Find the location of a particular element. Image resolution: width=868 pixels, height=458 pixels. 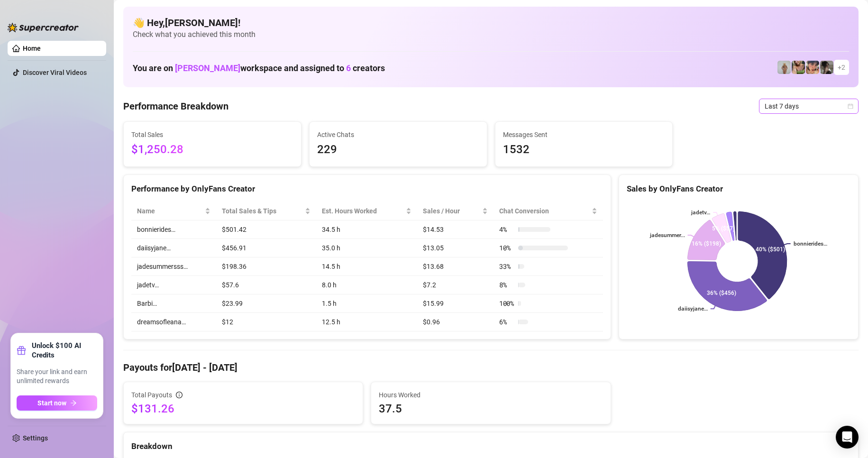

td: jadesummersss… is located at coordinates (173, 266).